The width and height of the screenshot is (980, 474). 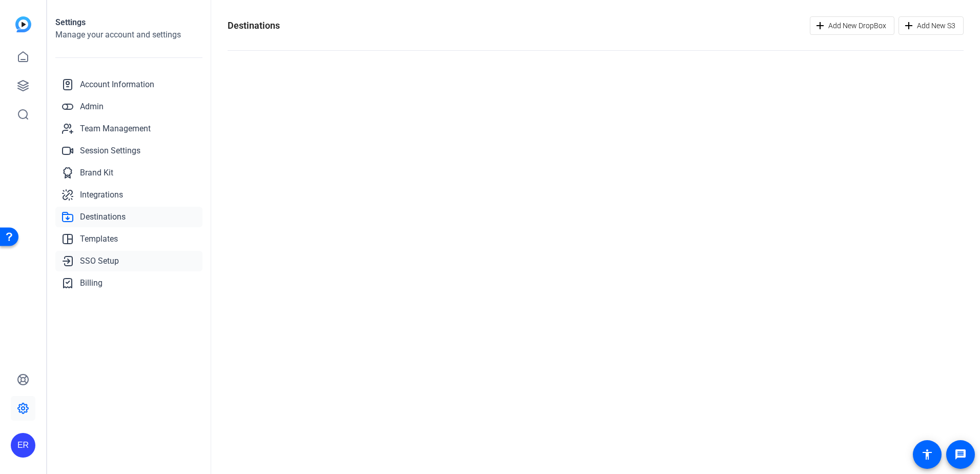 What do you see at coordinates (129, 195) in the screenshot?
I see `a: Integrations` at bounding box center [129, 195].